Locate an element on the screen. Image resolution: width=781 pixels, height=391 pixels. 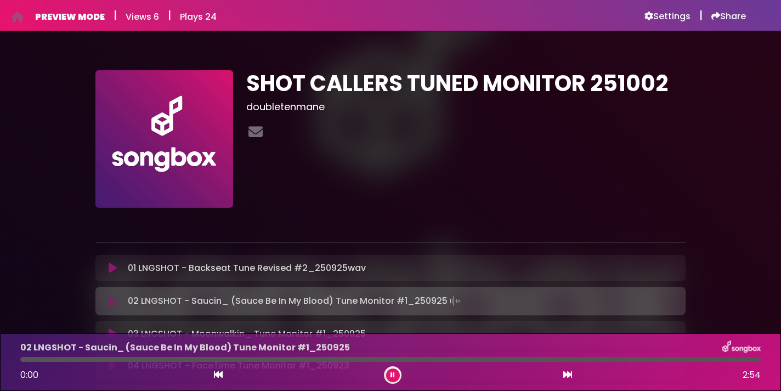
img: songbox-logo-white.png is located at coordinates (741, 348).